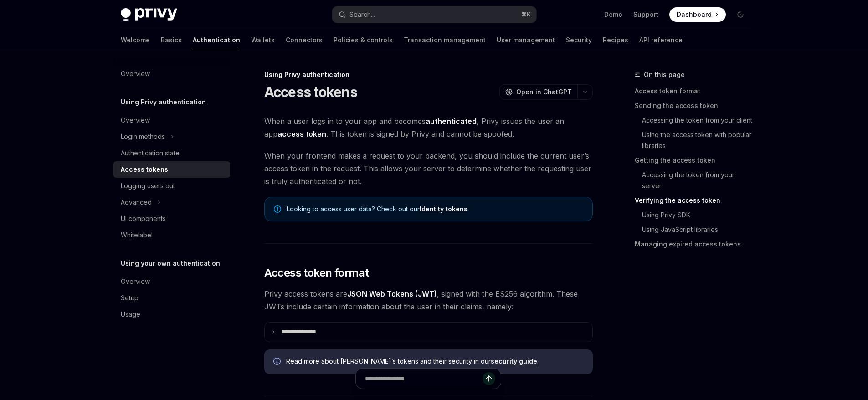 The image size is (868, 400). Describe the element at coordinates (698, 14) in the screenshot. I see `a: Dashboard` at that location.